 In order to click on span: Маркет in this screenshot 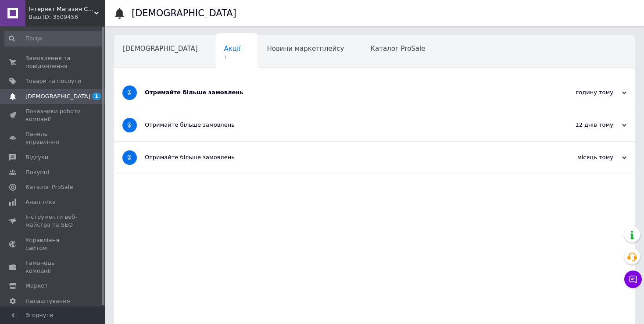, I will do `click(37, 286)`.